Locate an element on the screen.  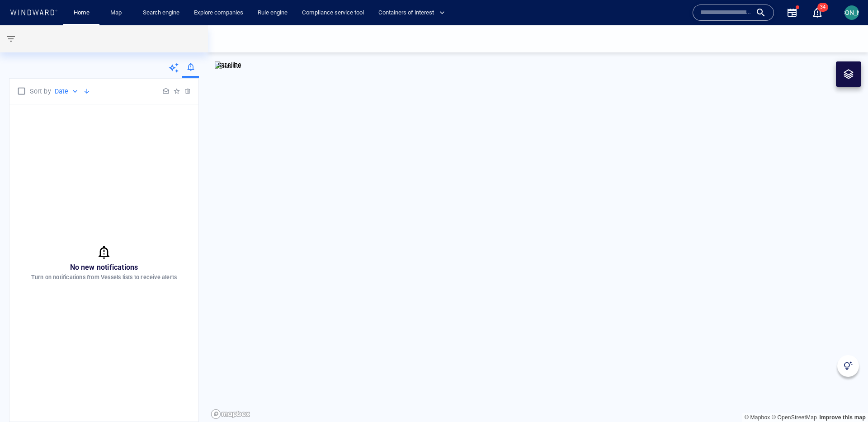
a: Search engine is located at coordinates (161, 13).